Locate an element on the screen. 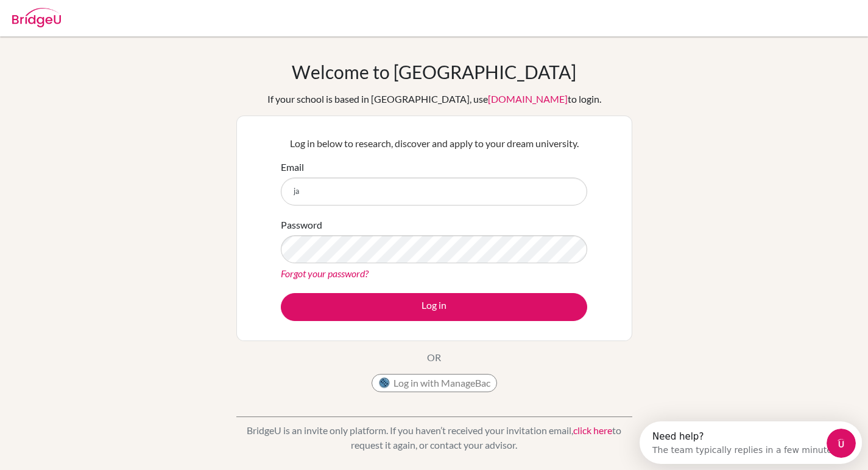 This screenshot has width=868, height=470. label: Email is located at coordinates (293, 167).